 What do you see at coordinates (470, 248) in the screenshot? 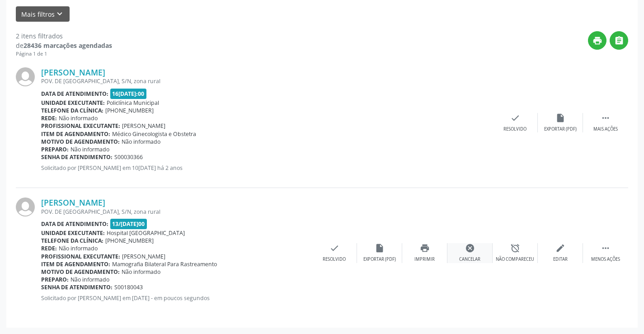
I see `i: cancel` at bounding box center [470, 248].